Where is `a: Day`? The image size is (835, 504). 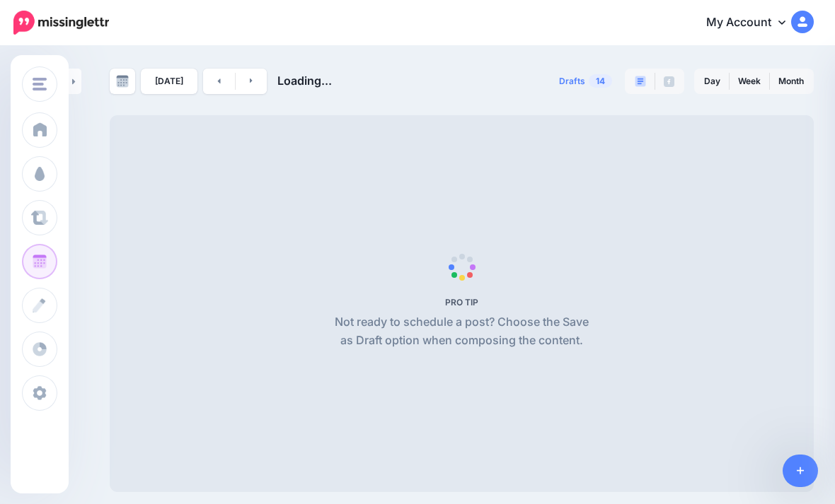 a: Day is located at coordinates (712, 81).